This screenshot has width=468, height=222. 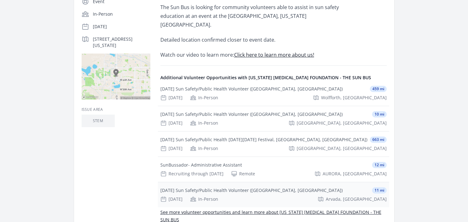 I want to click on a: Click here to learn more about us!, so click(x=274, y=55).